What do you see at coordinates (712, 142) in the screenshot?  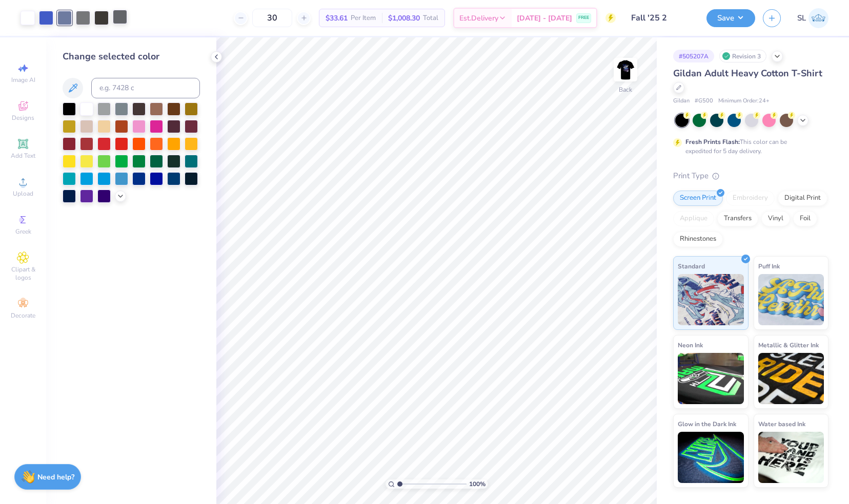 I see `strong: Fresh Prints Flash:` at bounding box center [712, 142].